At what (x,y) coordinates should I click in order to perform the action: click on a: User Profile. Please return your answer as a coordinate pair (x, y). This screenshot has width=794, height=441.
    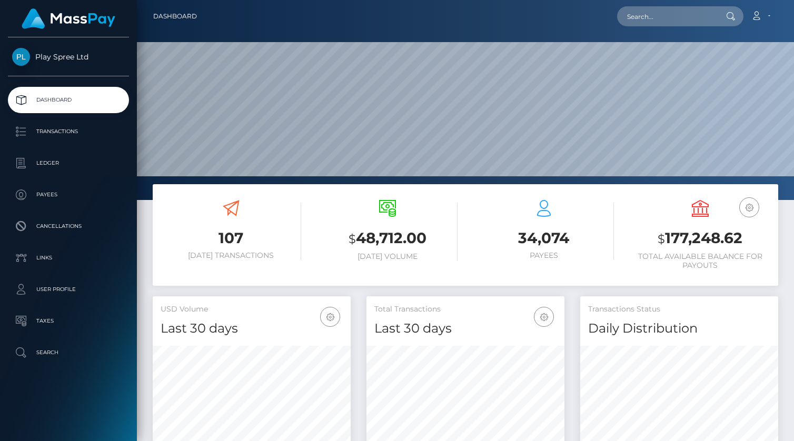
    Looking at the image, I should click on (68, 290).